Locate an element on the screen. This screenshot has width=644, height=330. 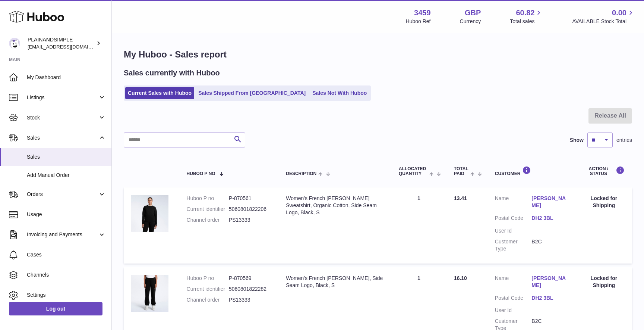
dd: 5060801822206 is located at coordinates (250, 209).